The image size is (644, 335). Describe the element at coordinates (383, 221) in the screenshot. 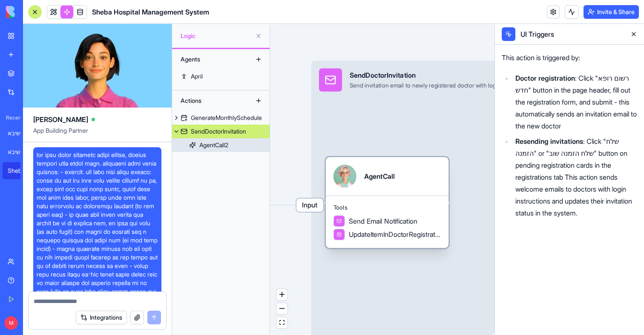

I see `span: Send Email Notification` at that location.